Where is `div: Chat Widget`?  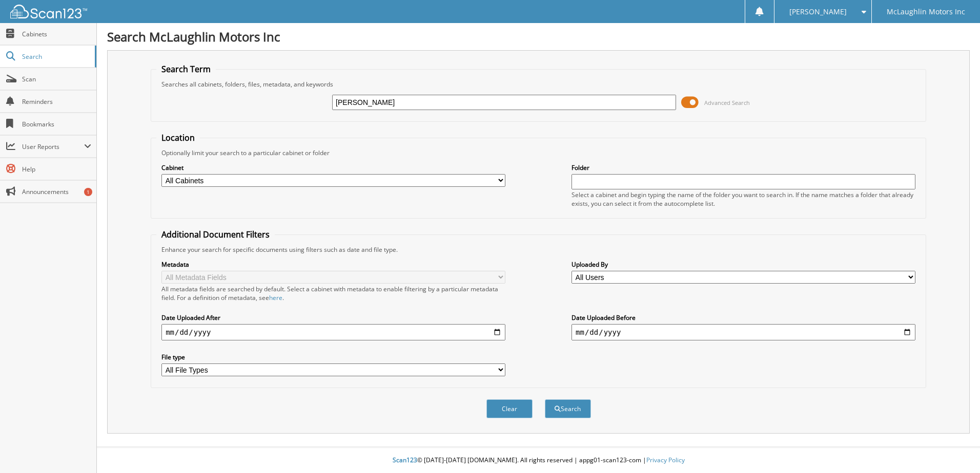
div: Chat Widget is located at coordinates (955, 449).